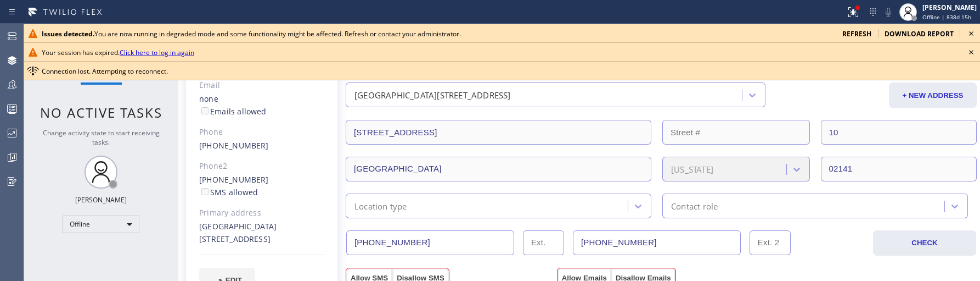 The width and height of the screenshot is (980, 281). I want to click on div: Offline, so click(101, 224).